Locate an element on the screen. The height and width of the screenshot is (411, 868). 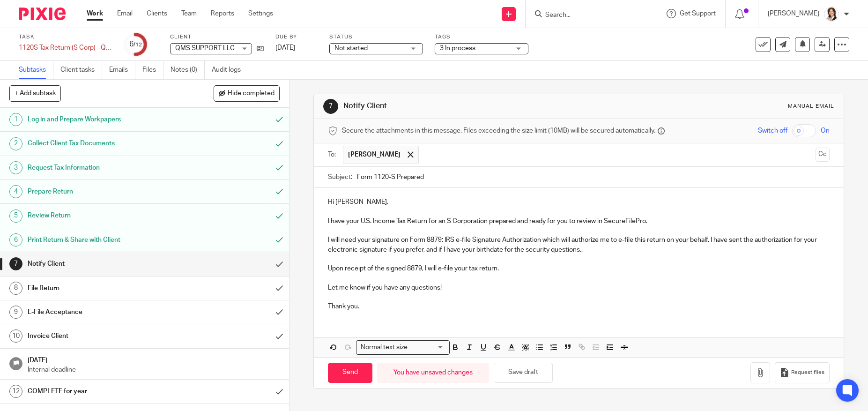
label: Task is located at coordinates (66, 37).